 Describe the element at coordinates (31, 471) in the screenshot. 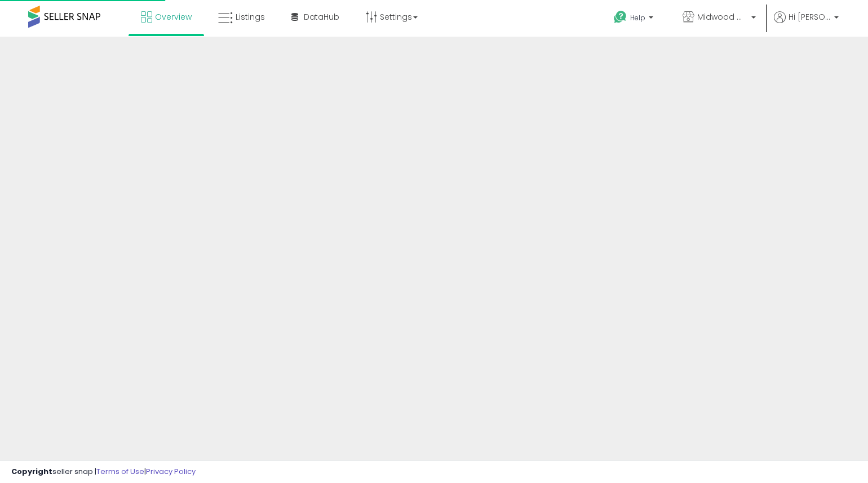

I see `strong: Copyright` at that location.